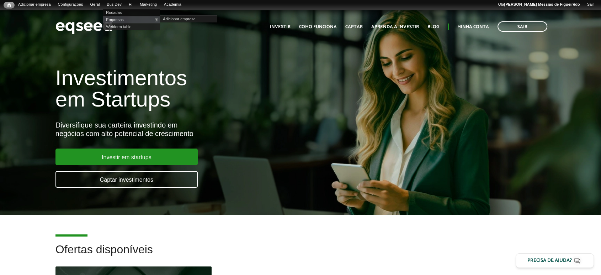  Describe the element at coordinates (70, 5) in the screenshot. I see `a: Configurações` at that location.